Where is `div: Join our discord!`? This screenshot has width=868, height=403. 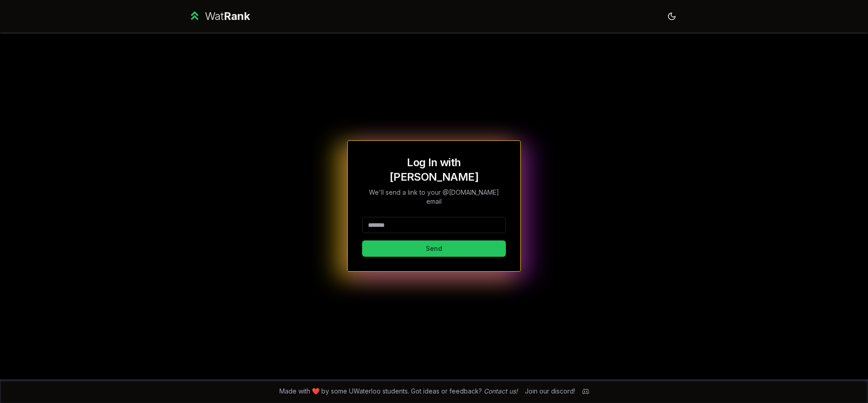 div: Join our discord! is located at coordinates (550, 391).